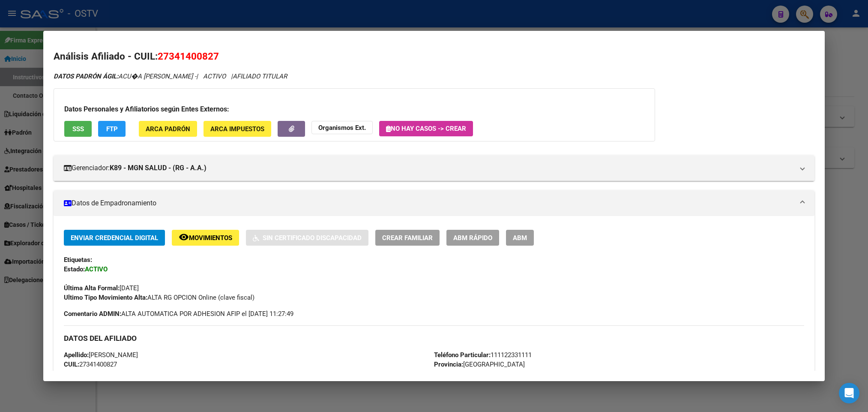  I want to click on button: Organismos Ext., so click(342, 127).